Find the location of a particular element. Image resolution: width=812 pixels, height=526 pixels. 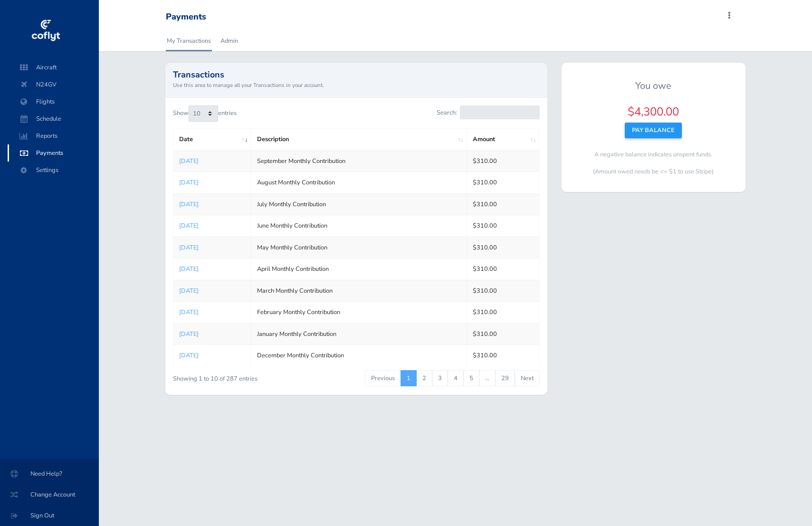

a: 3 is located at coordinates (440, 378).